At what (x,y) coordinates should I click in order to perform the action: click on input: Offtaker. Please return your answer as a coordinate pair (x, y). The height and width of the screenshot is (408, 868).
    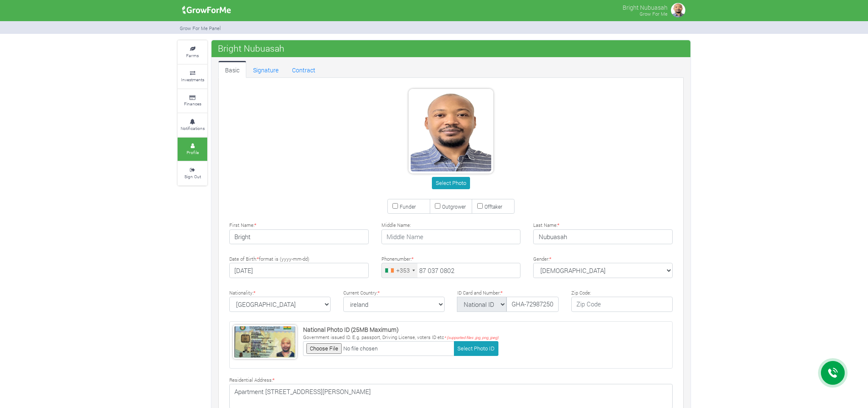
    Looking at the image, I should click on (480, 206).